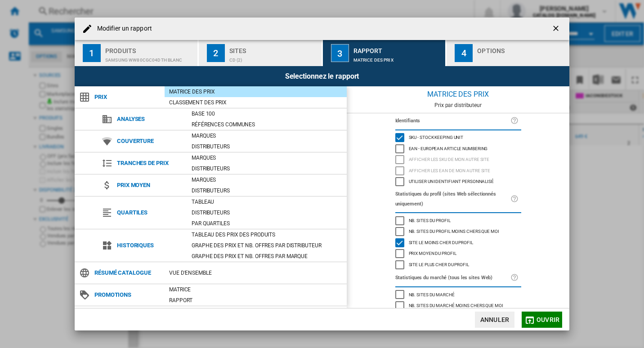  Describe the element at coordinates (458, 294) in the screenshot. I see `md-checkbox: Nb. sites du marché` at that location.